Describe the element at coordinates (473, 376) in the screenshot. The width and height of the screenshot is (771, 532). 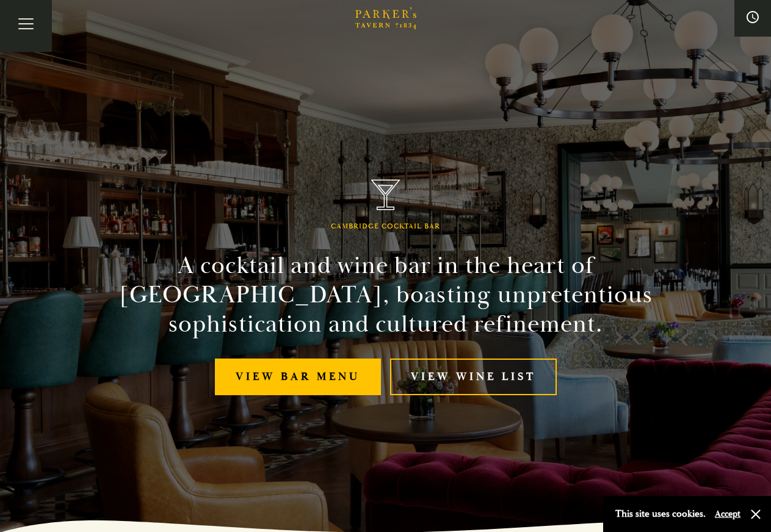
I see `a: View Wine List` at that location.